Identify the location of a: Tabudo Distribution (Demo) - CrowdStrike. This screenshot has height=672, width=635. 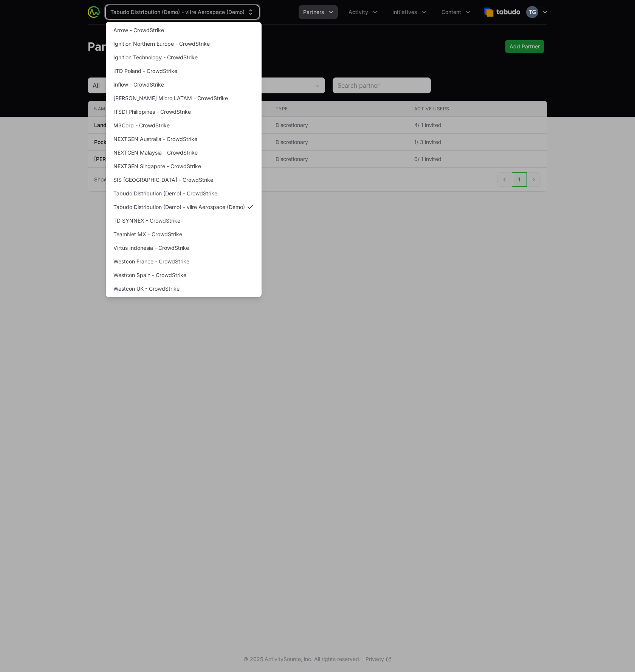
(184, 193).